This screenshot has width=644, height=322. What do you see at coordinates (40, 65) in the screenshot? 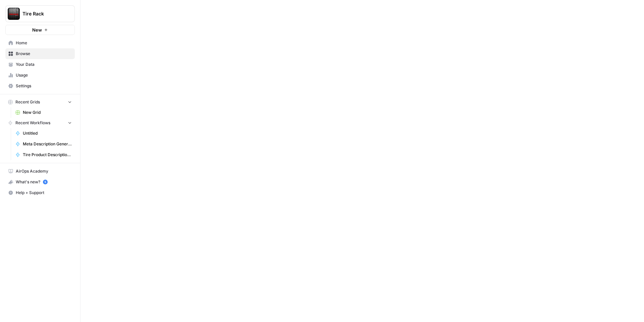
I see `a: Your Data` at bounding box center [40, 65].